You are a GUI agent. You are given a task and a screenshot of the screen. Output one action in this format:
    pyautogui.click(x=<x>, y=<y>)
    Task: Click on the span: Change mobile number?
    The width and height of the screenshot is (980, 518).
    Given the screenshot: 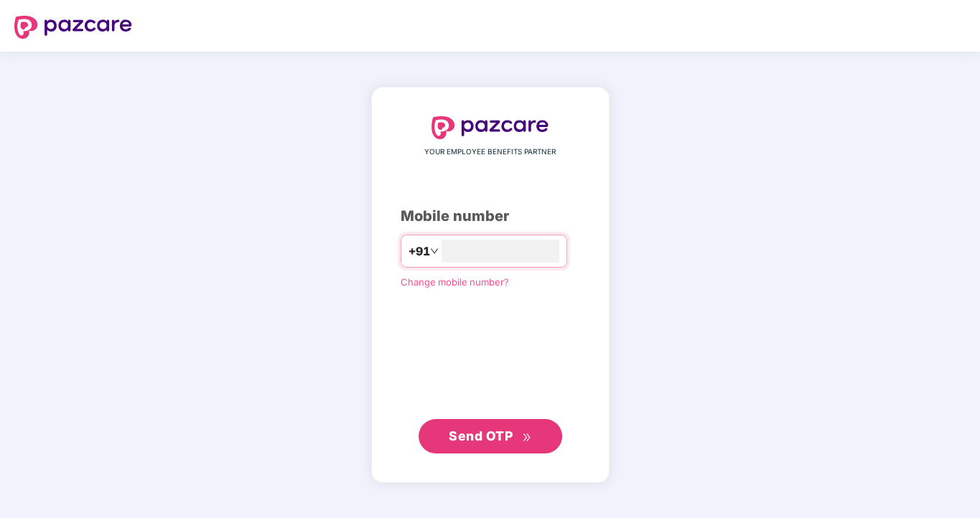 What is the action you would take?
    pyautogui.click(x=454, y=282)
    